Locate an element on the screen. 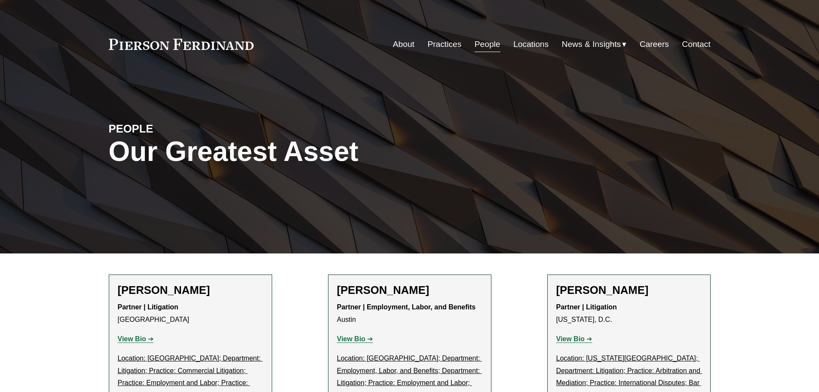 Image resolution: width=819 pixels, height=392 pixels. a: About is located at coordinates (404, 44).